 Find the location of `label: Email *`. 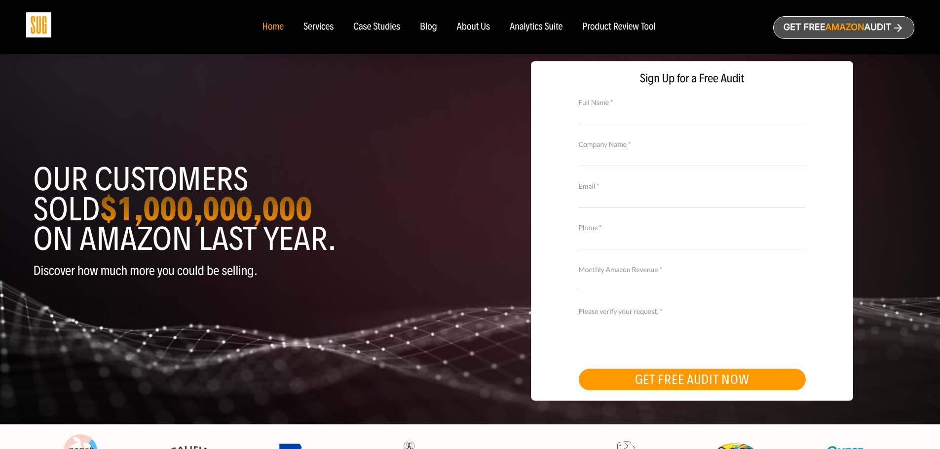

label: Email * is located at coordinates (692, 186).